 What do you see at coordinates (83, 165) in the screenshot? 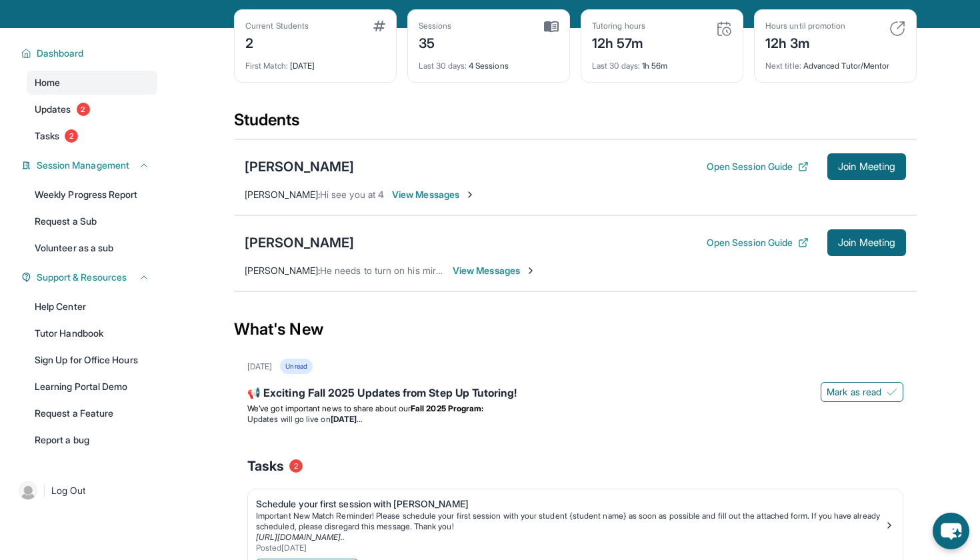
I see `span: Session Management` at bounding box center [83, 165].